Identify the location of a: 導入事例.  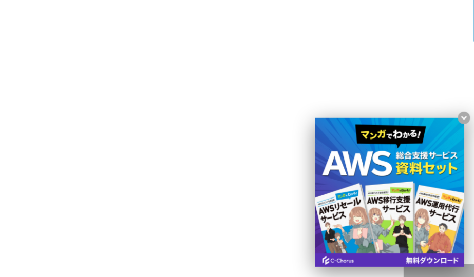
(350, 21).